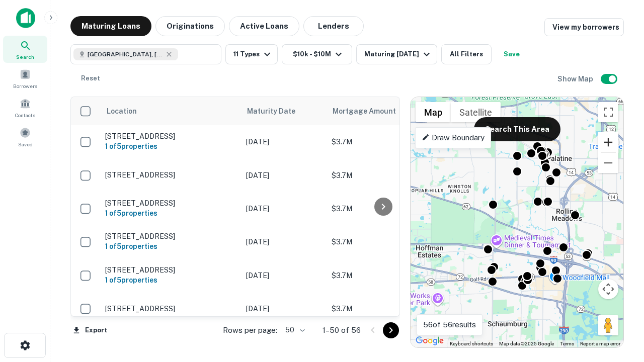 The width and height of the screenshot is (644, 362). Describe the element at coordinates (526, 343) in the screenshot. I see `span: Map data ©2025 Google` at that location.